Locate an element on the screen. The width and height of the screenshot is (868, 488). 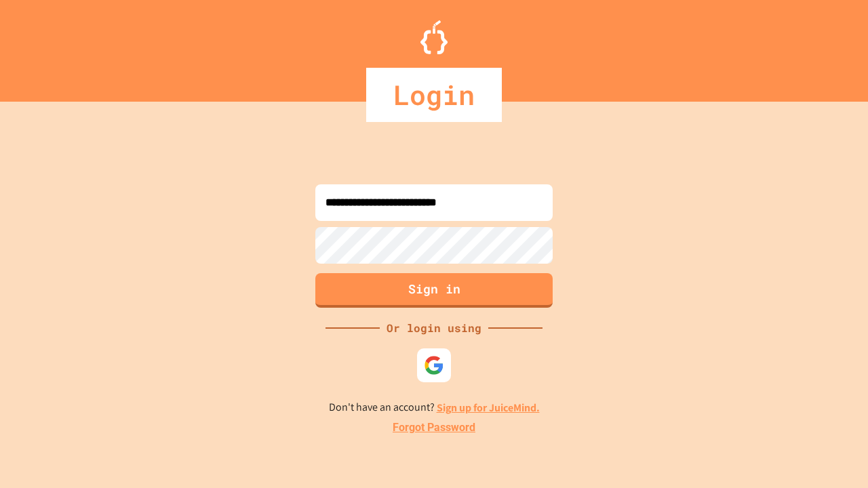
a: Forgot Password is located at coordinates (434, 428).